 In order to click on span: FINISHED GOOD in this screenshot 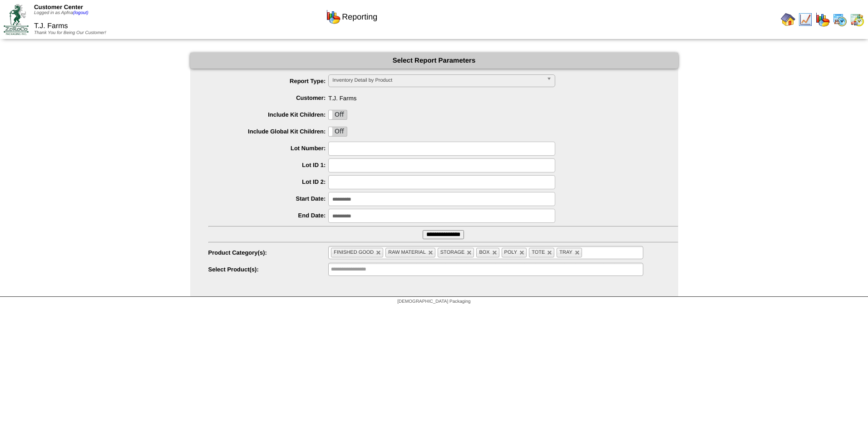, I will do `click(353, 252)`.